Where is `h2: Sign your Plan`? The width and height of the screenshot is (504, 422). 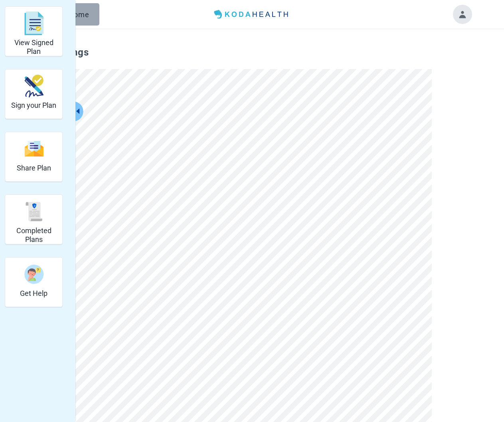
h2: Sign your Plan is located at coordinates (34, 105).